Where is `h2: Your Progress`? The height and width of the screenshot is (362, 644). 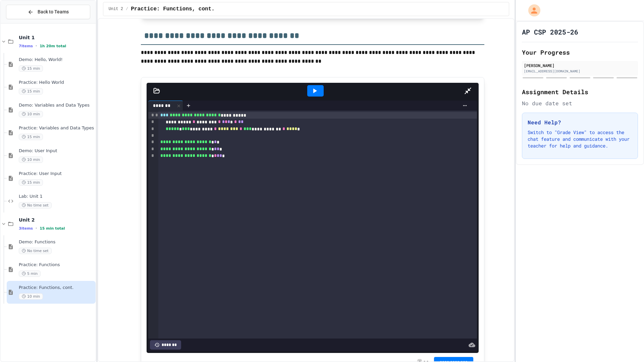
h2: Your Progress is located at coordinates (579, 52).